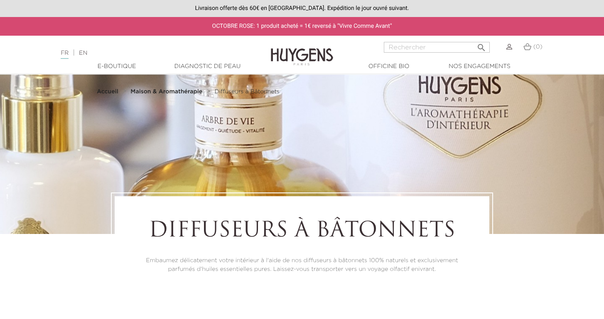  I want to click on a: Accueil, so click(108, 92).